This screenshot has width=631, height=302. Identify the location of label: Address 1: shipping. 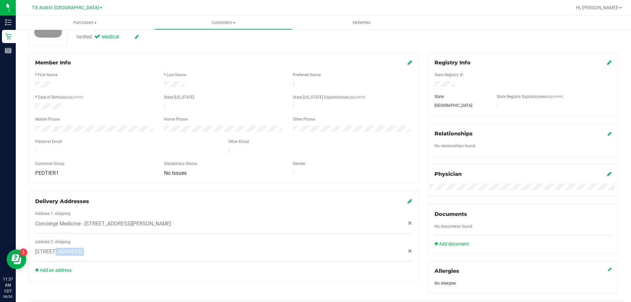
(53, 214).